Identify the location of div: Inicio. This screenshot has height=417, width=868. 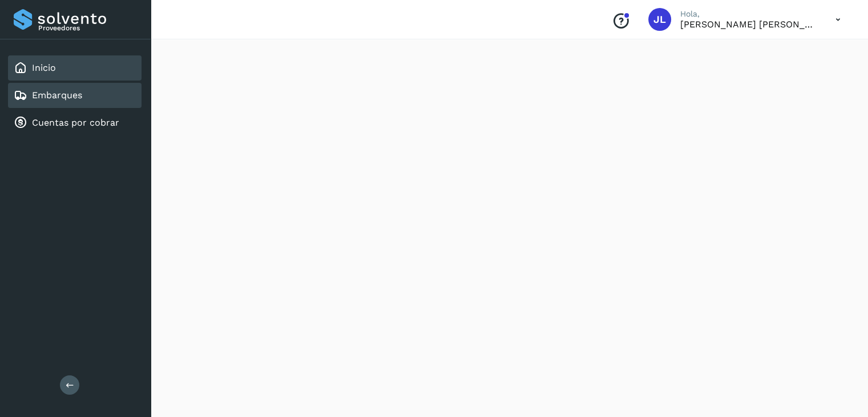
(75, 68).